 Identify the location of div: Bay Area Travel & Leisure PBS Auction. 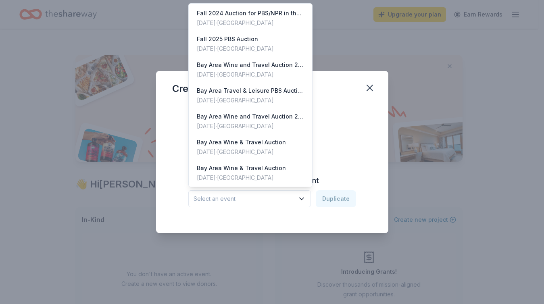
(250, 91).